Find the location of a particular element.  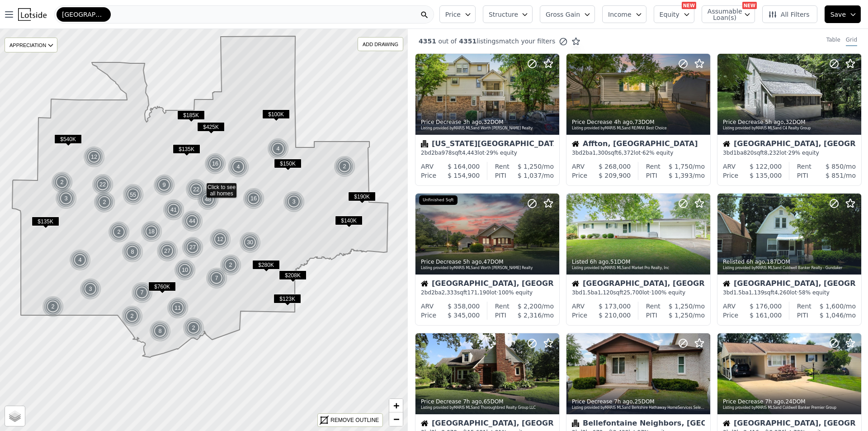

span: Assumable Loan(s) is located at coordinates (722, 14).